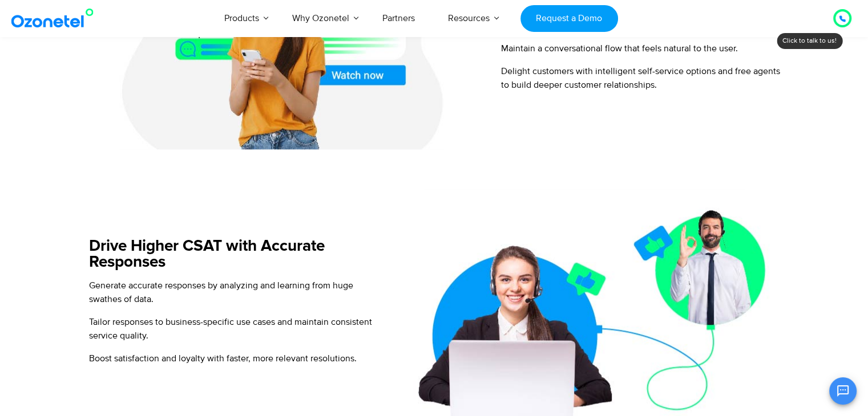 The image size is (868, 416). What do you see at coordinates (236, 359) in the screenshot?
I see `p: Boost satisfaction and loyalty with faster, more relevant resolutions.` at bounding box center [236, 359].